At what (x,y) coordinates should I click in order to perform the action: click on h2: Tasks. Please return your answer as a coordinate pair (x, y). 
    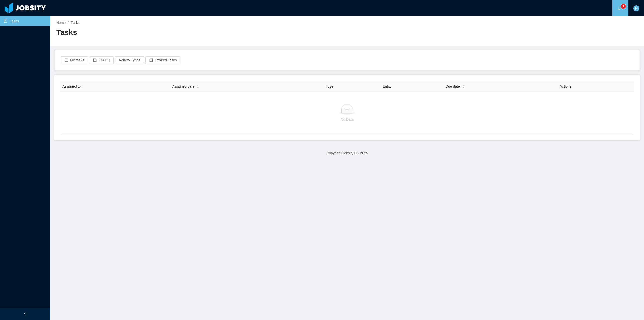
    Looking at the image, I should click on (202, 33).